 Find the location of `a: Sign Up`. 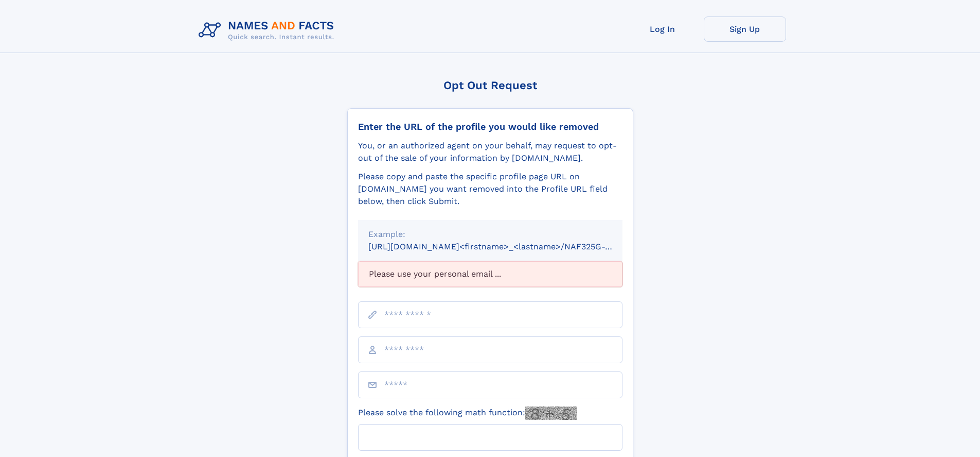

a: Sign Up is located at coordinates (745, 29).